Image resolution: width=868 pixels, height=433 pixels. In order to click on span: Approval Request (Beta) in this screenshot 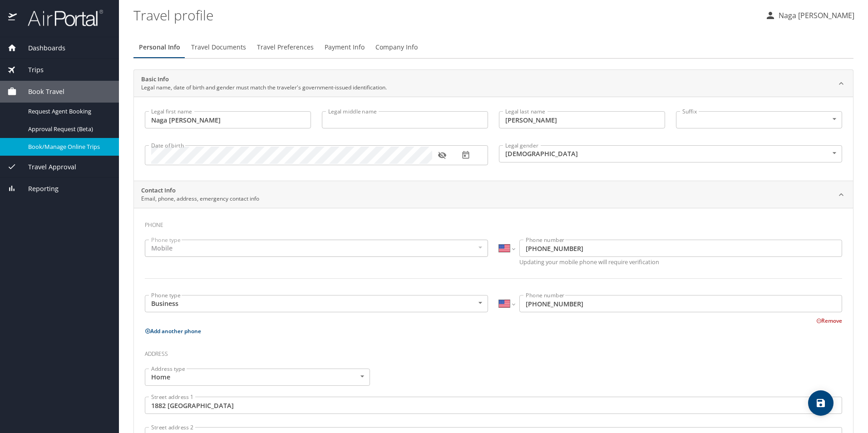, I will do `click(68, 129)`.